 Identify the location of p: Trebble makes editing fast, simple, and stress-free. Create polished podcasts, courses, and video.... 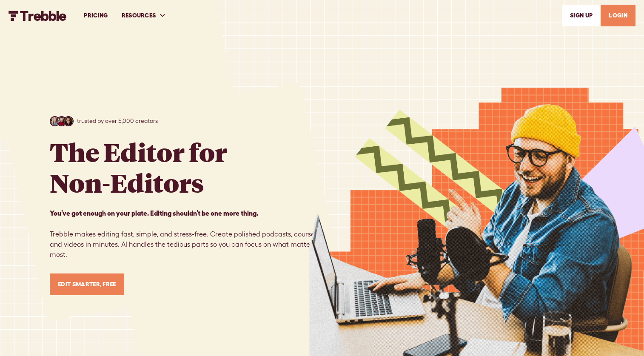
(186, 234).